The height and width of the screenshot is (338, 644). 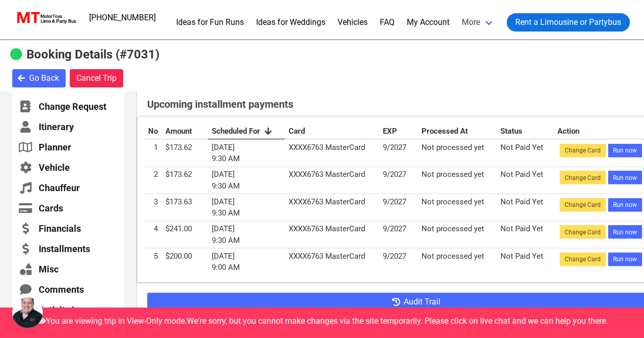 I want to click on span: Cancel Trip, so click(x=96, y=78).